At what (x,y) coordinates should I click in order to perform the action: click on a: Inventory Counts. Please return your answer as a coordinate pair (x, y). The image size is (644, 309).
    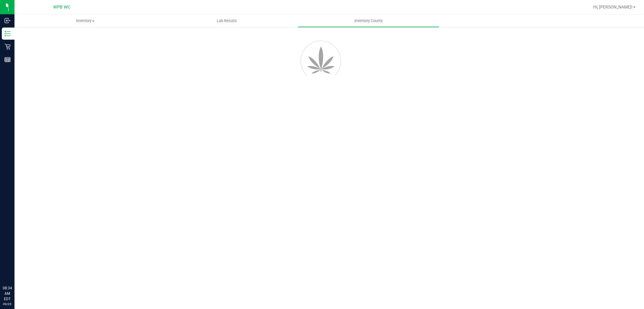
    Looking at the image, I should click on (369, 21).